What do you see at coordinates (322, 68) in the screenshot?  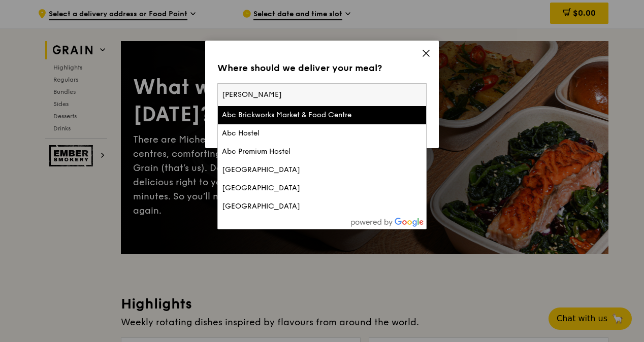 I see `div: Where should we deliver your meal?` at bounding box center [322, 68].